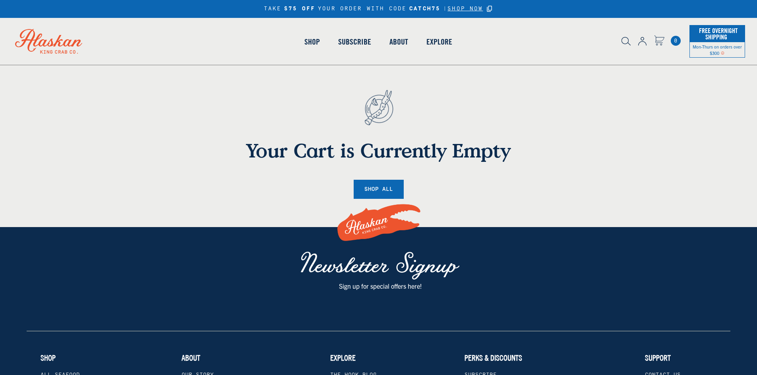  Describe the element at coordinates (425, 9) in the screenshot. I see `strong: CATCH75` at that location.